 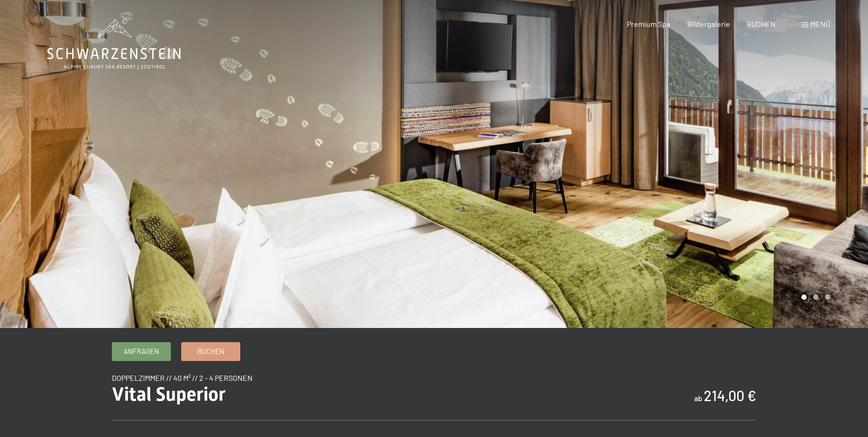 I want to click on span: Vital Superior, so click(x=169, y=394).